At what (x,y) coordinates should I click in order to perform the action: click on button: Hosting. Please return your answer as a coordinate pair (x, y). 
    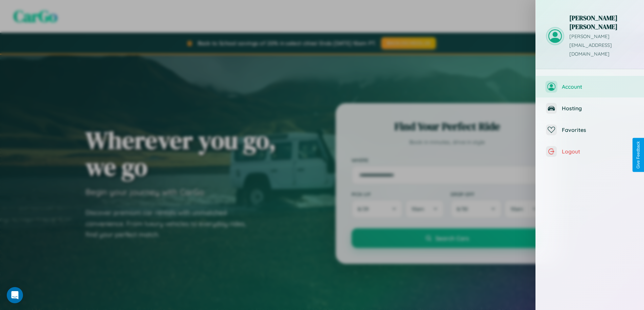
    Looking at the image, I should click on (590, 109).